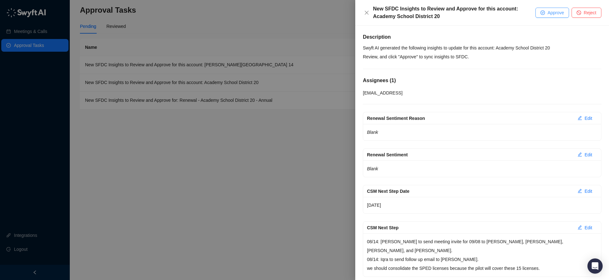  What do you see at coordinates (482, 57) in the screenshot?
I see `p: Review, and click "Approve" to sync insights to SFDC.` at bounding box center [482, 57].